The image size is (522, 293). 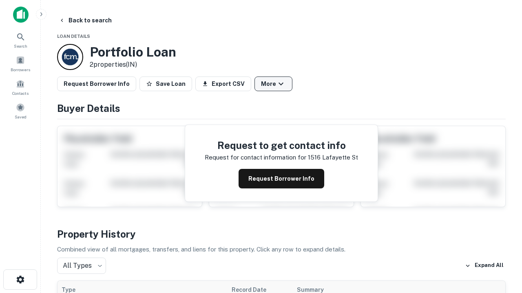 What do you see at coordinates (281, 234) in the screenshot?
I see `h4: Property History` at bounding box center [281, 234].